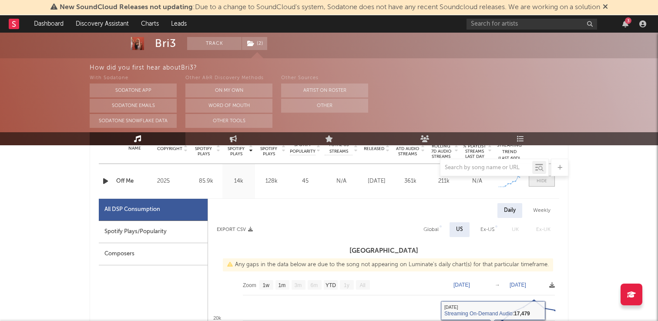  I want to click on a: Leads, so click(179, 24).